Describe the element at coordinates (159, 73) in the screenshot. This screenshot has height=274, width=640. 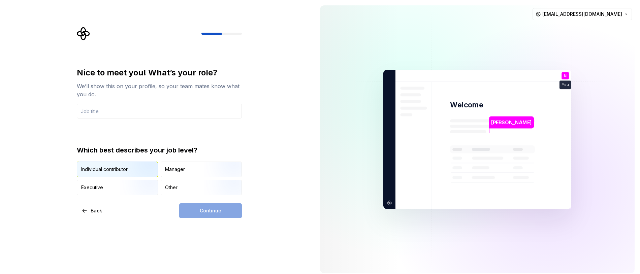
I see `div: Nice to meet you! What’s your role?` at that location.